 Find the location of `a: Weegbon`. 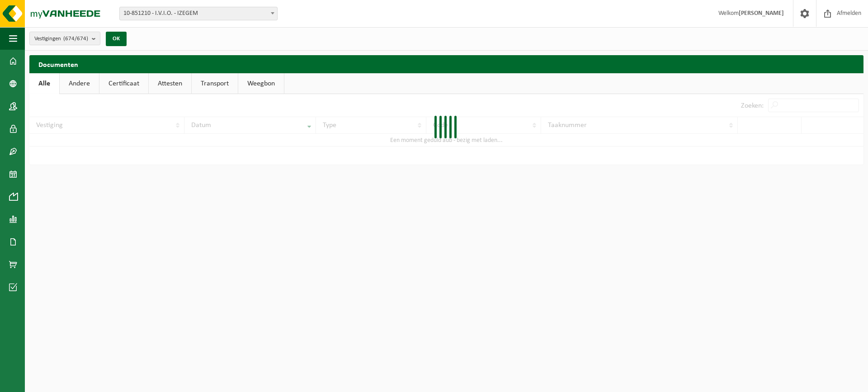

a: Weegbon is located at coordinates (261, 84).